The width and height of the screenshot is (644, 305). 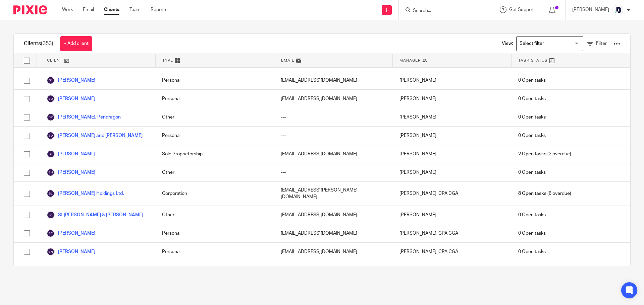 What do you see at coordinates (112, 10) in the screenshot?
I see `a: Clients` at bounding box center [112, 10].